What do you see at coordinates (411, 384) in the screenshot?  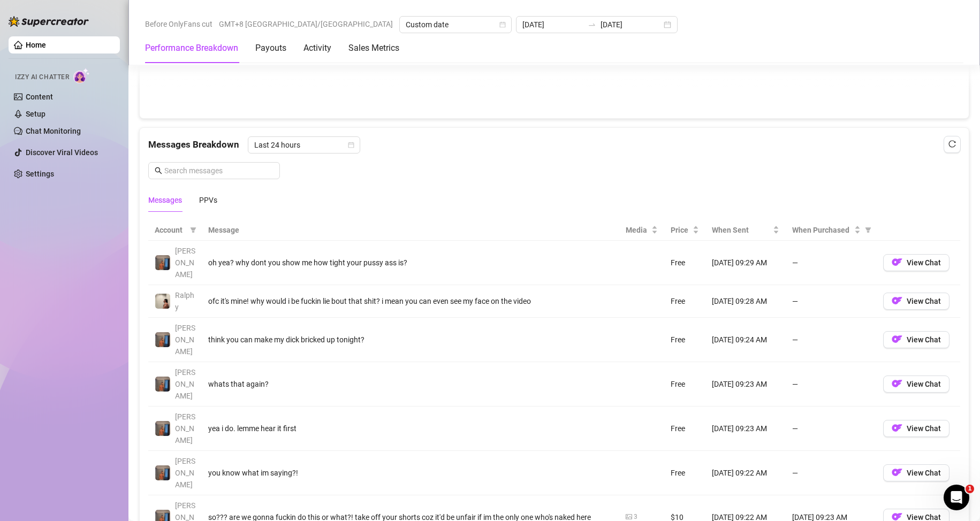 I see `div: whats that again?` at bounding box center [411, 384].